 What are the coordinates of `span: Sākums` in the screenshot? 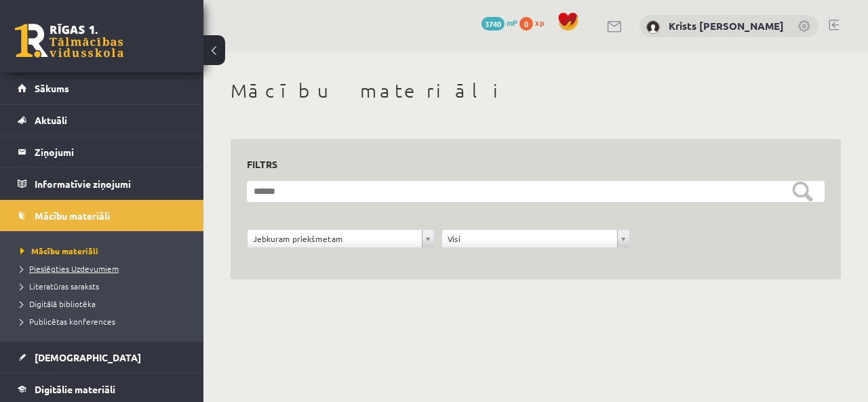 It's located at (51, 88).